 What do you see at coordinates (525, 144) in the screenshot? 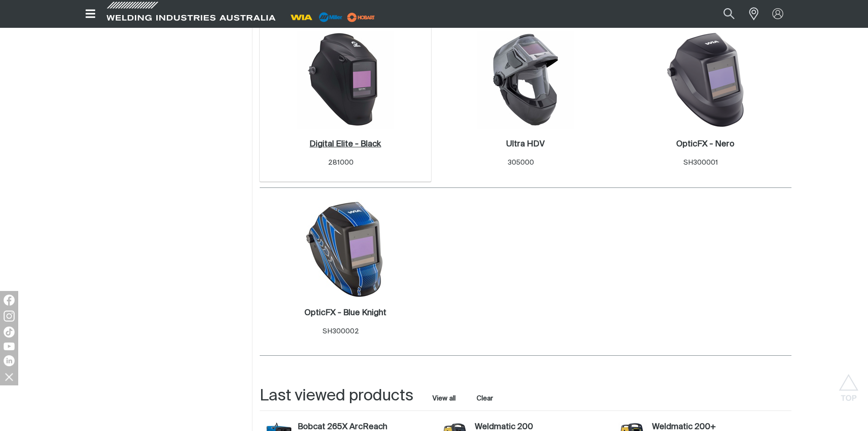
I see `h2: Ultra HDV` at bounding box center [525, 144].